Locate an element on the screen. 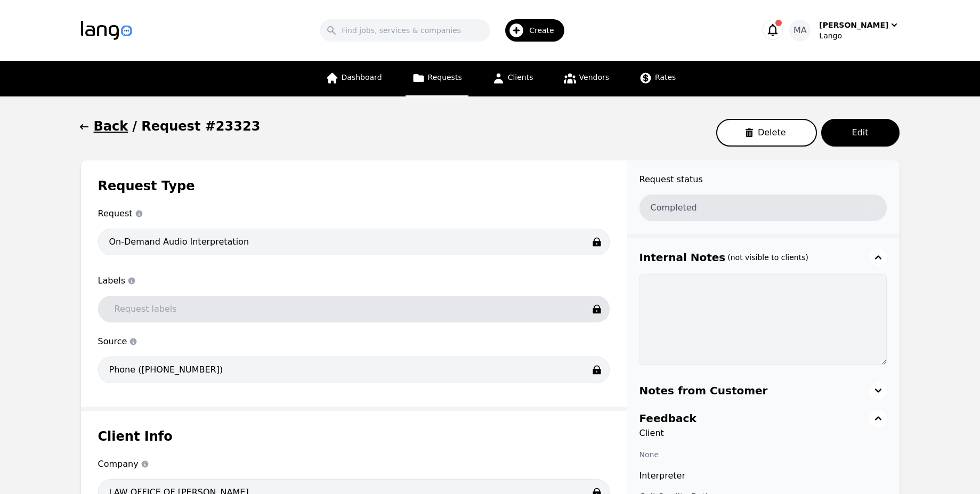 The height and width of the screenshot is (494, 980). span: Request is located at coordinates (354, 214).